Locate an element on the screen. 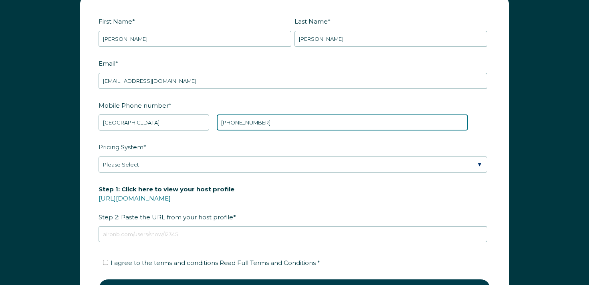 Image resolution: width=589 pixels, height=285 pixels. input: I agree to the terms and conditions Read Full Terms and Conditions * is located at coordinates (105, 262).